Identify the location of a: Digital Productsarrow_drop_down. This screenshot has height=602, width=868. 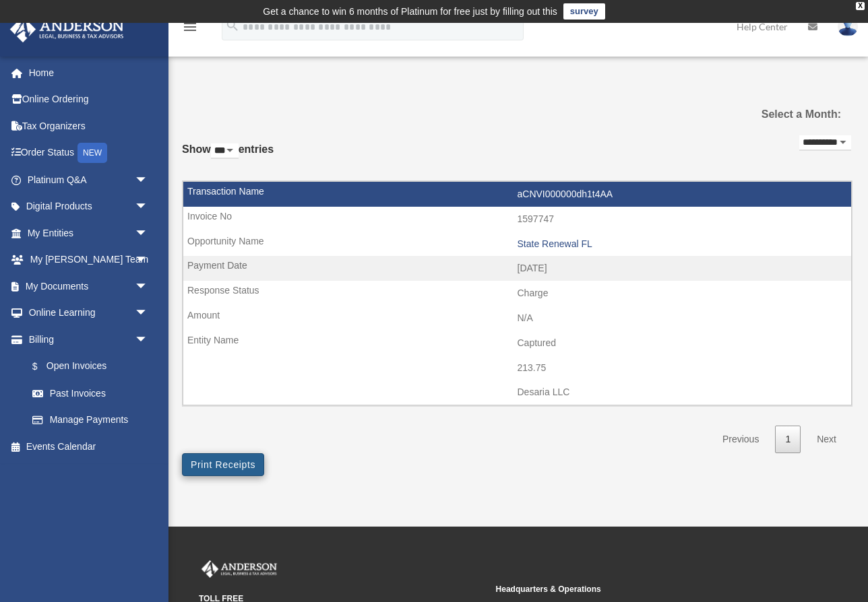
(89, 207).